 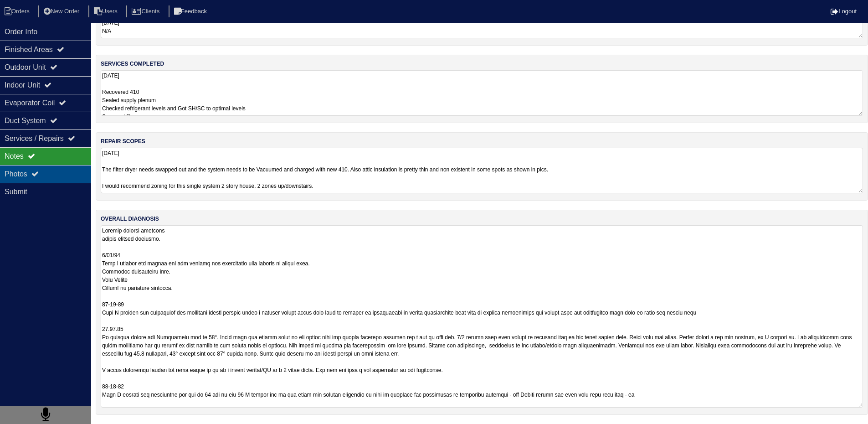 I want to click on a: Users, so click(x=106, y=11).